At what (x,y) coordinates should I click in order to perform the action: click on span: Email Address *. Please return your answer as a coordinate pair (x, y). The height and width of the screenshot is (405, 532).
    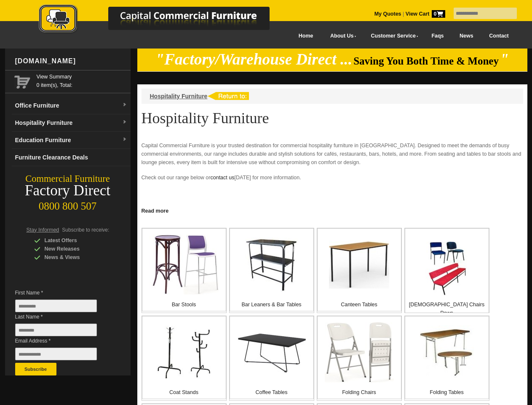
    Looking at the image, I should click on (63, 341).